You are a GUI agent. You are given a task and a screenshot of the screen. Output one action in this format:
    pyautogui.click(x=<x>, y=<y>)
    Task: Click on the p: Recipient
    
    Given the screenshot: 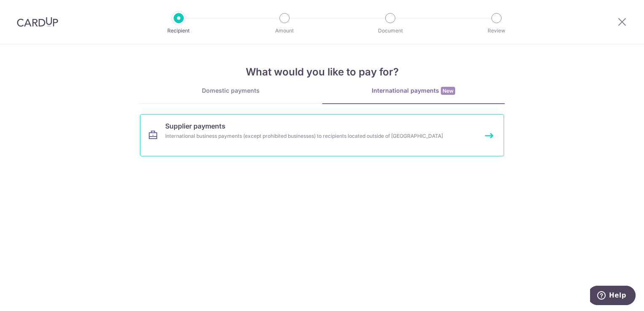 What is the action you would take?
    pyautogui.click(x=179, y=31)
    